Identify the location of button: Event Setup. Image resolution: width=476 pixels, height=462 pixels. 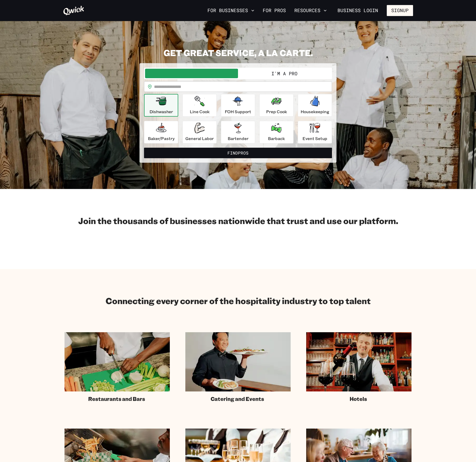
(315, 132).